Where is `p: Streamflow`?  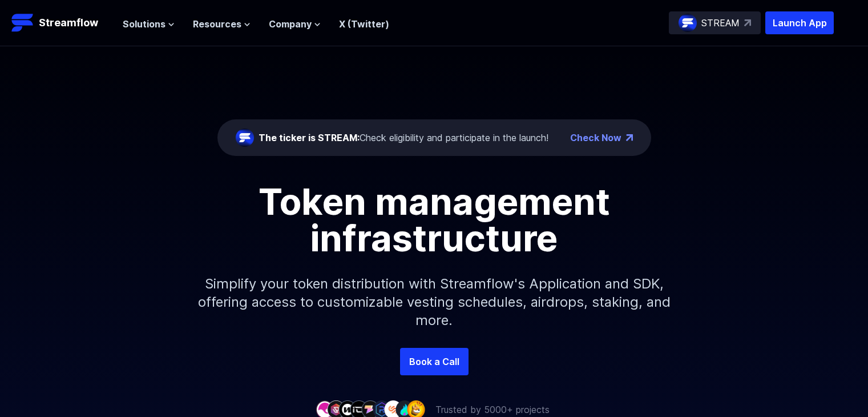
p: Streamflow is located at coordinates (68, 23).